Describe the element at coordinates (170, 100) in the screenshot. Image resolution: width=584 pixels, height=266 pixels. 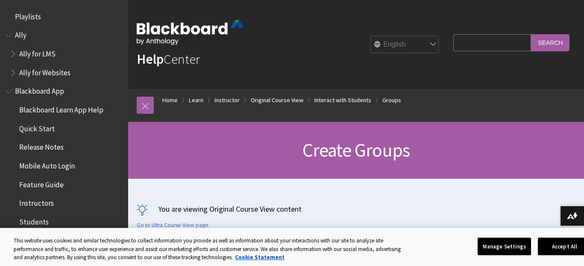
I see `a: Home` at that location.